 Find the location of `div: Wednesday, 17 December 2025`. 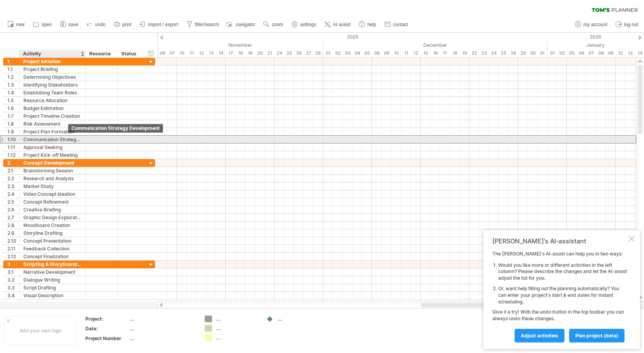

div: Wednesday, 17 December 2025 is located at coordinates (445, 53).